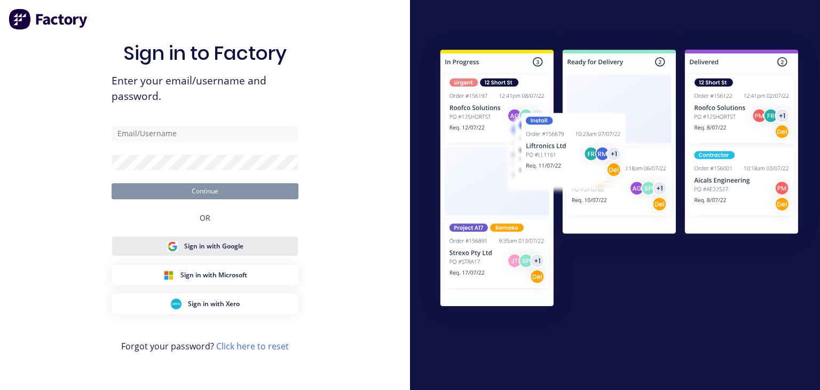 This screenshot has height=390, width=820. What do you see at coordinates (214, 246) in the screenshot?
I see `span: Sign in with Google` at bounding box center [214, 246].